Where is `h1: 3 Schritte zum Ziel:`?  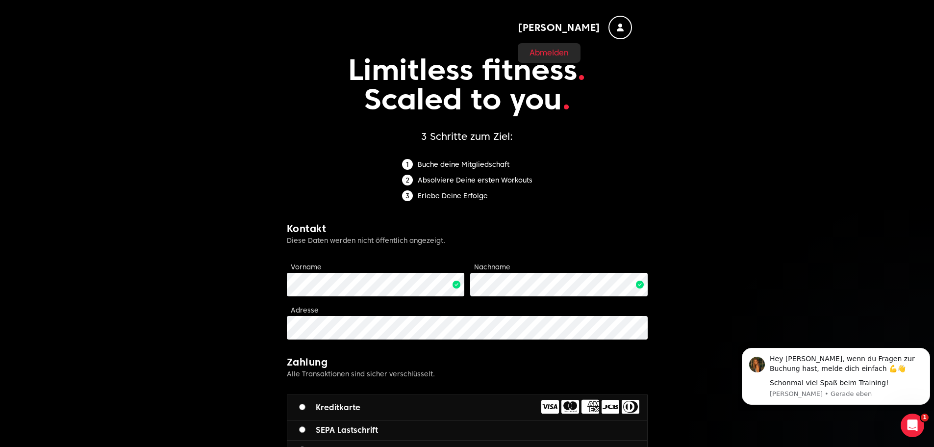 h1: 3 Schritte zum Ziel: is located at coordinates (467, 136).